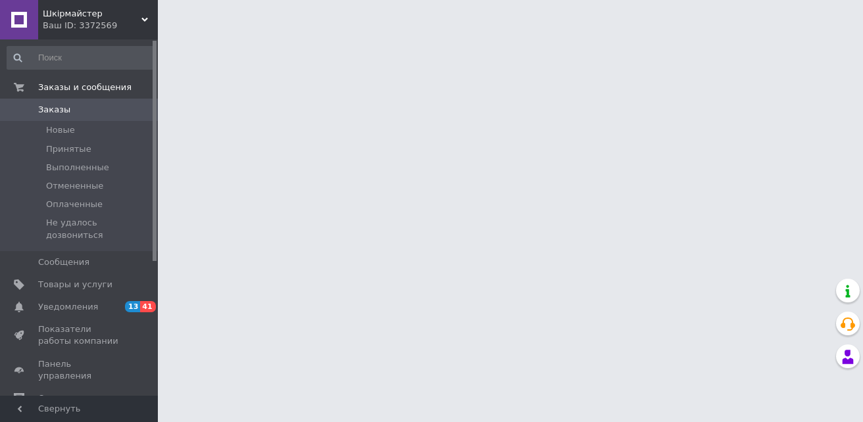 The width and height of the screenshot is (863, 422). What do you see at coordinates (74, 205) in the screenshot?
I see `span: Оплаченные` at bounding box center [74, 205].